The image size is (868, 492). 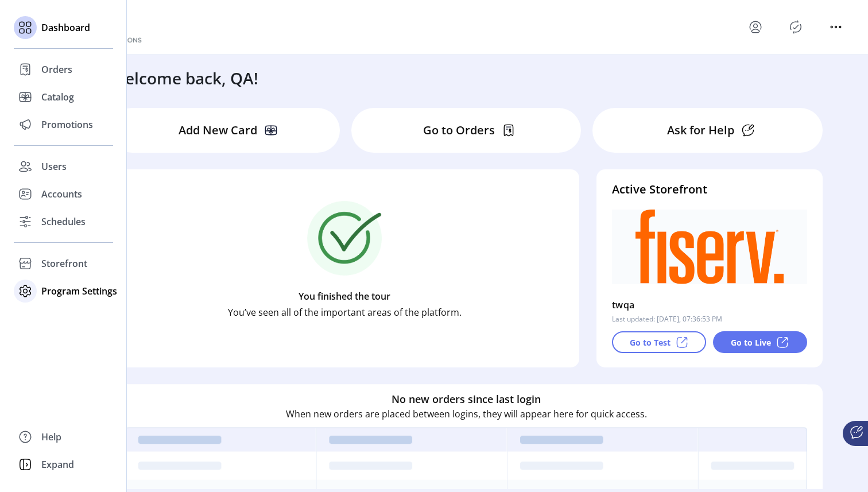 I want to click on button: Publisher Panel, so click(x=795, y=27).